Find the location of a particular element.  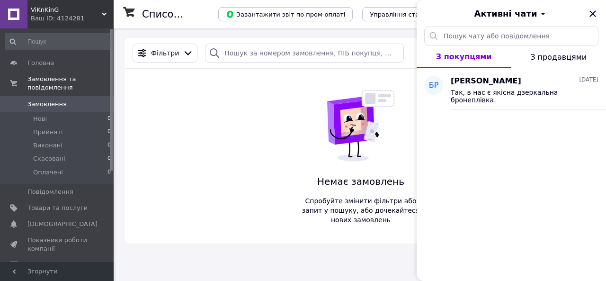

span: Оплачені is located at coordinates (48, 172).